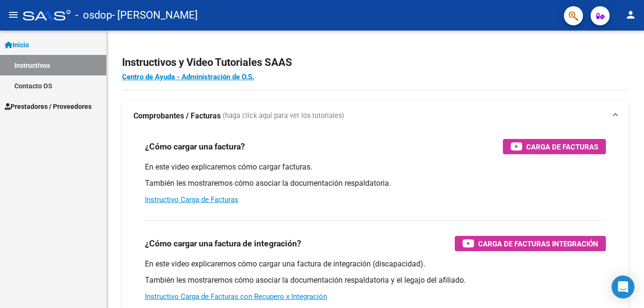  Describe the element at coordinates (375, 264) in the screenshot. I see `p: En este video explicaremos cómo cargar una factura de integración (discapacidad).` at that location.